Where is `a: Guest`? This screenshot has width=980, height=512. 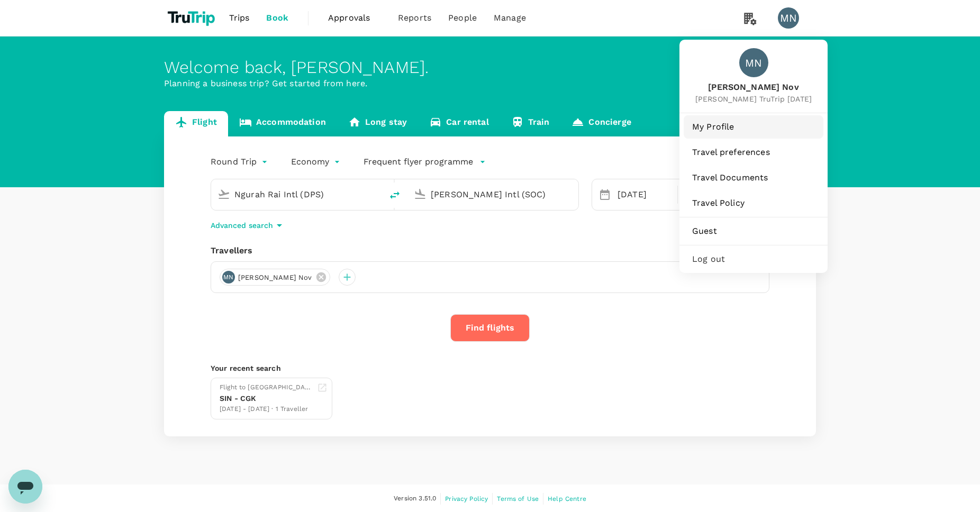
a: Guest is located at coordinates (753, 231).